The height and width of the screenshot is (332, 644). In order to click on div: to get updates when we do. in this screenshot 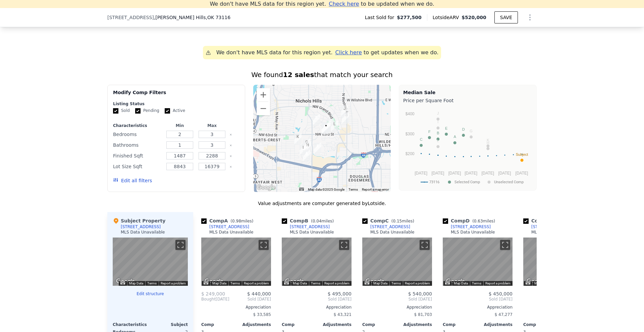, I will do `click(387, 53)`.